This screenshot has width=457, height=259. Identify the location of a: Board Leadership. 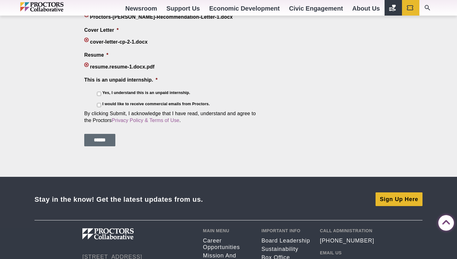
(286, 241).